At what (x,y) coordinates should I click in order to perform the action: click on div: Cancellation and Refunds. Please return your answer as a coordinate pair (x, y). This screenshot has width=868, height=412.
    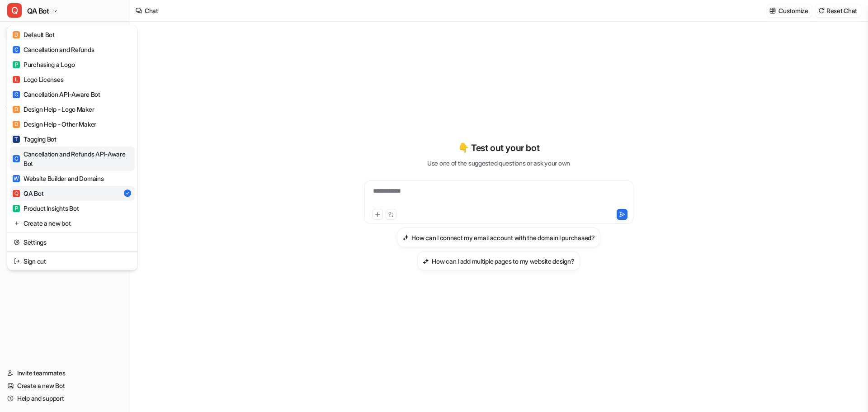
    Looking at the image, I should click on (54, 49).